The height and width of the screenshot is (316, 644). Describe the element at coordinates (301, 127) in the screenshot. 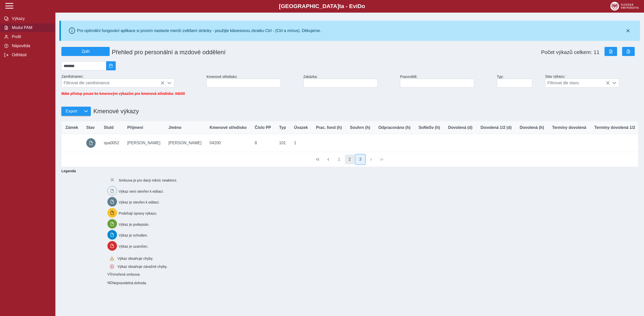

I see `span: Úvazek` at that location.